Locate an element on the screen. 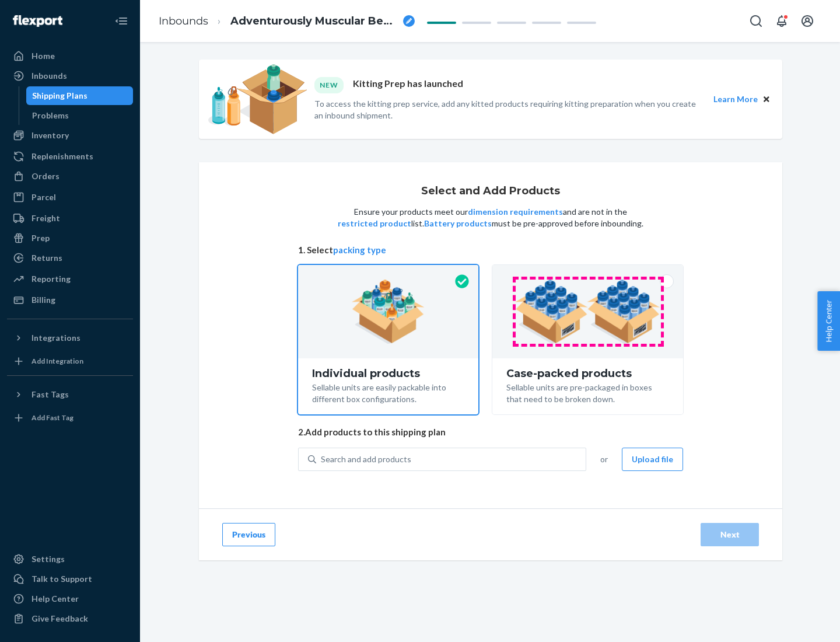  button: Open notifications is located at coordinates (782, 21).